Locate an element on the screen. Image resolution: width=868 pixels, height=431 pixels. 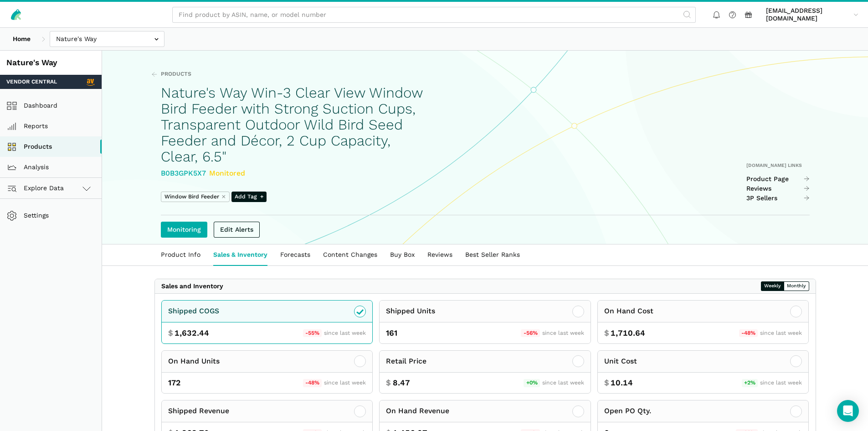
div: Shipped COGS is located at coordinates (194, 311).